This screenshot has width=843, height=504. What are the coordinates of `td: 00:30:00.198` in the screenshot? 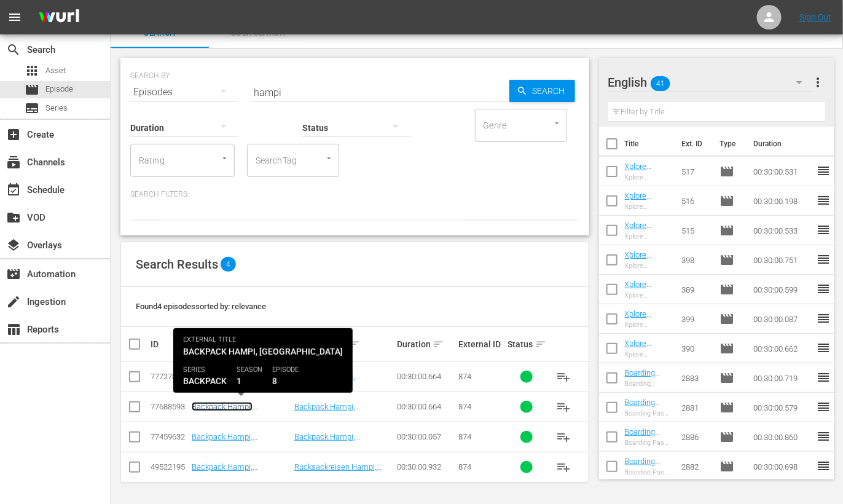 It's located at (782, 201).